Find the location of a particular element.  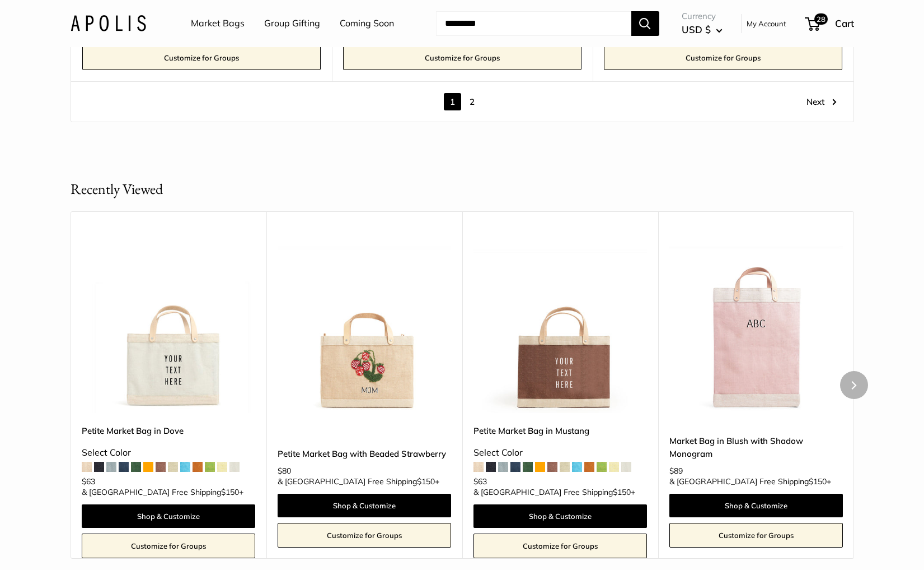

a: Market Bag in Blush with Shadow Monogram is located at coordinates (756, 447).